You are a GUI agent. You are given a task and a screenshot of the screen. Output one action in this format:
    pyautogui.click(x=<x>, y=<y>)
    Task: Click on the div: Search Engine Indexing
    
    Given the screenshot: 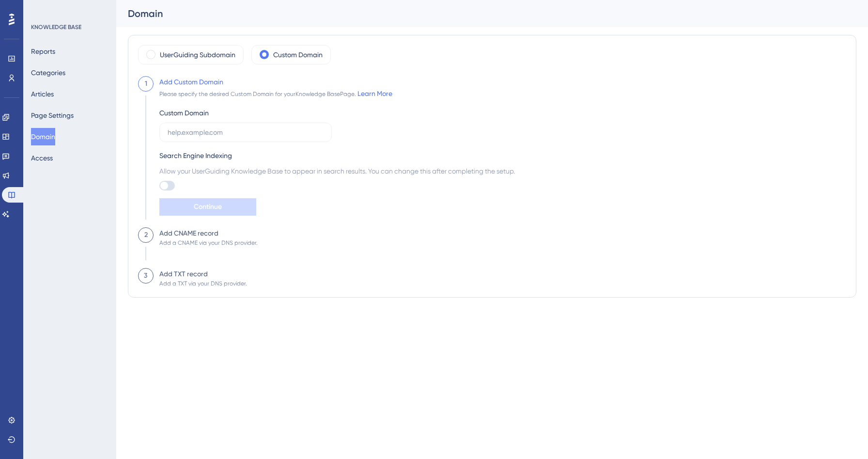 What is the action you would take?
    pyautogui.click(x=338, y=156)
    